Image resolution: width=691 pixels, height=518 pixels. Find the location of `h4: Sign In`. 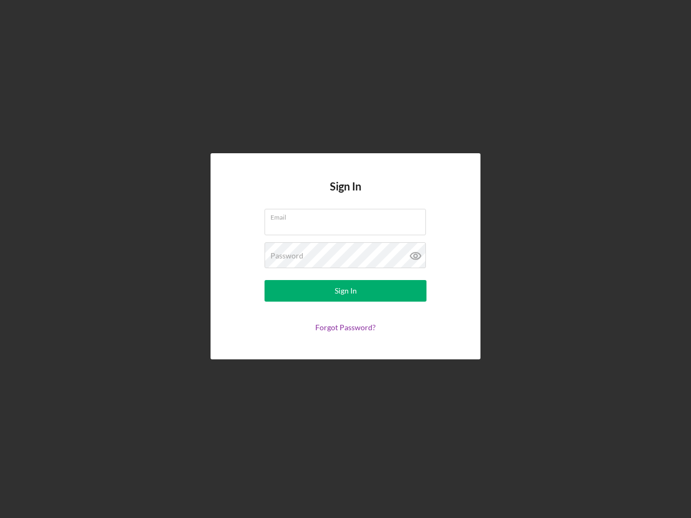

h4: Sign In is located at coordinates (345, 194).